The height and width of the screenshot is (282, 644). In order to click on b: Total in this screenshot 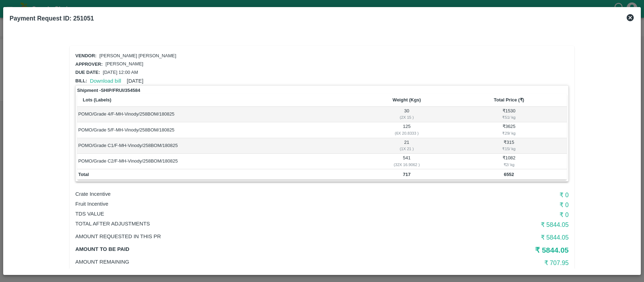, I will do `click(84, 174)`.